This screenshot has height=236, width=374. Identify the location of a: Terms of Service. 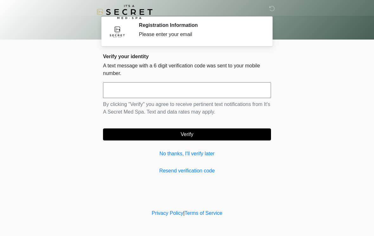
(203, 213).